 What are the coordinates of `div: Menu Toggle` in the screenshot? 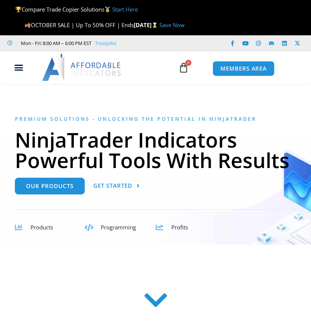 It's located at (19, 68).